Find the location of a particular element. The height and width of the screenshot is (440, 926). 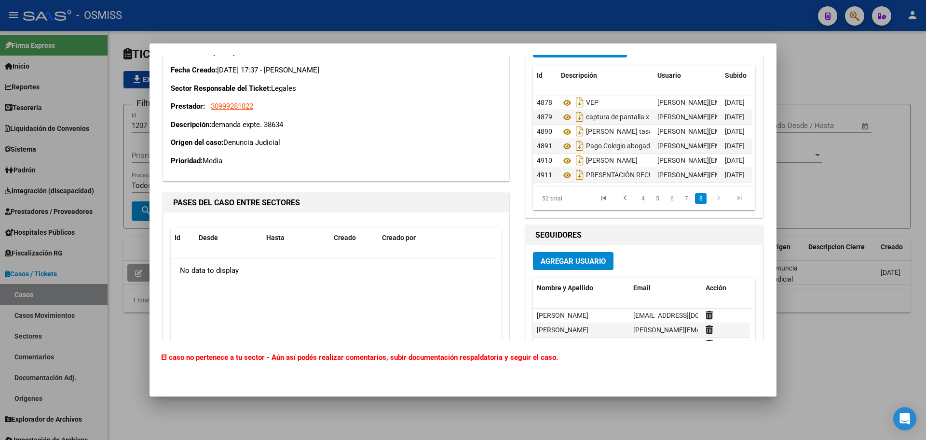

a: go to next page is located at coordinates (719, 198).